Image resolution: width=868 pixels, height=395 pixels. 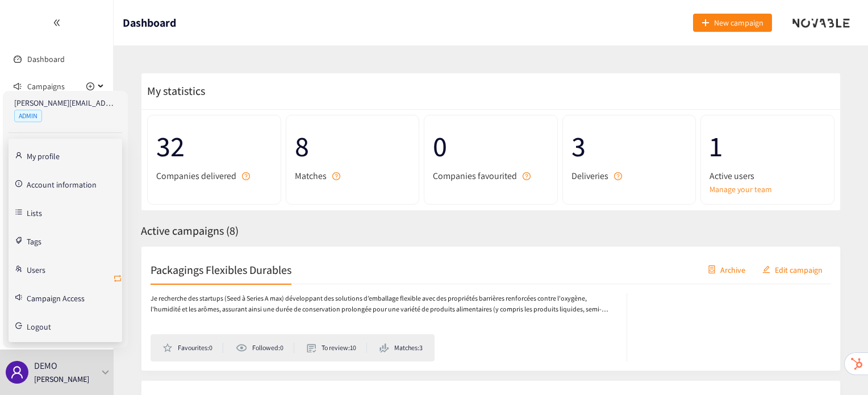 What do you see at coordinates (34, 240) in the screenshot?
I see `a: Tags` at bounding box center [34, 240].